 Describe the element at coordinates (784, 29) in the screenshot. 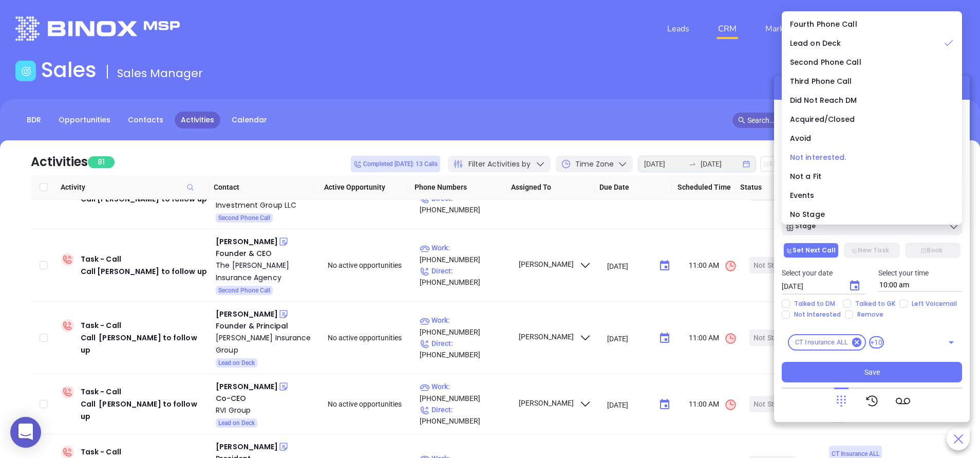

I see `a: Marketing` at that location.